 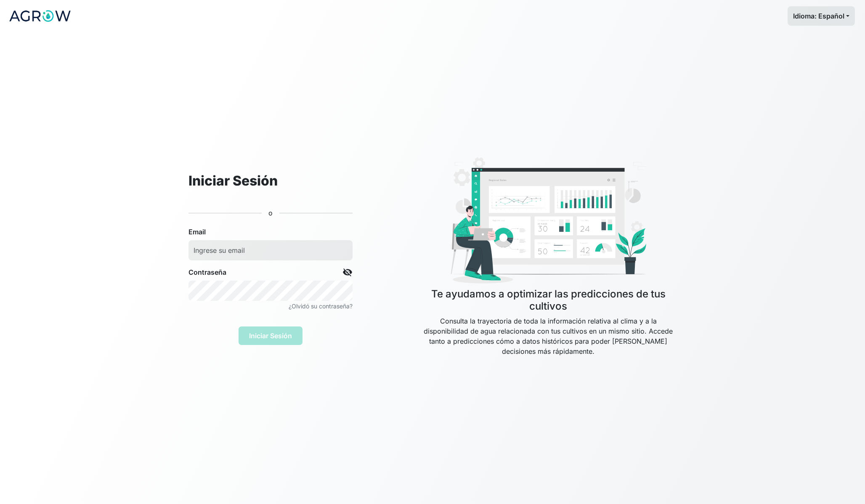 I want to click on p: Consulta la trayectoria de toda la información relativa al clima y a la disponibilidad de agua re..., so click(x=548, y=346).